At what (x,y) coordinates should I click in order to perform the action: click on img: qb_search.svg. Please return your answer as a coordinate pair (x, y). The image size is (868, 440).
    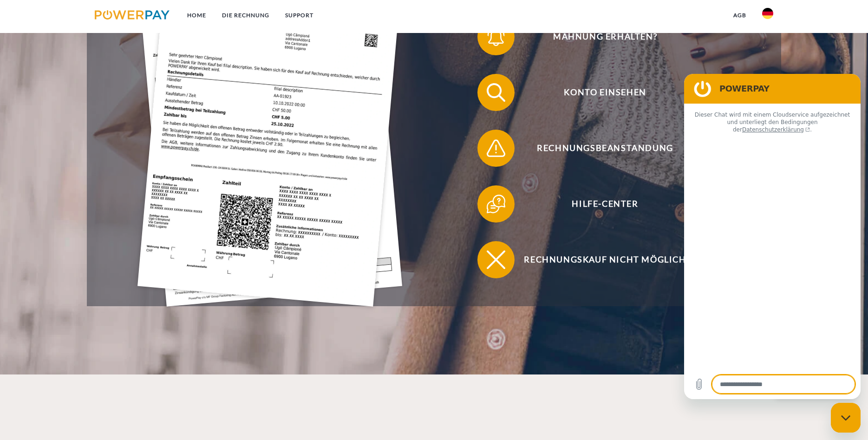
    Looking at the image, I should click on (496, 92).